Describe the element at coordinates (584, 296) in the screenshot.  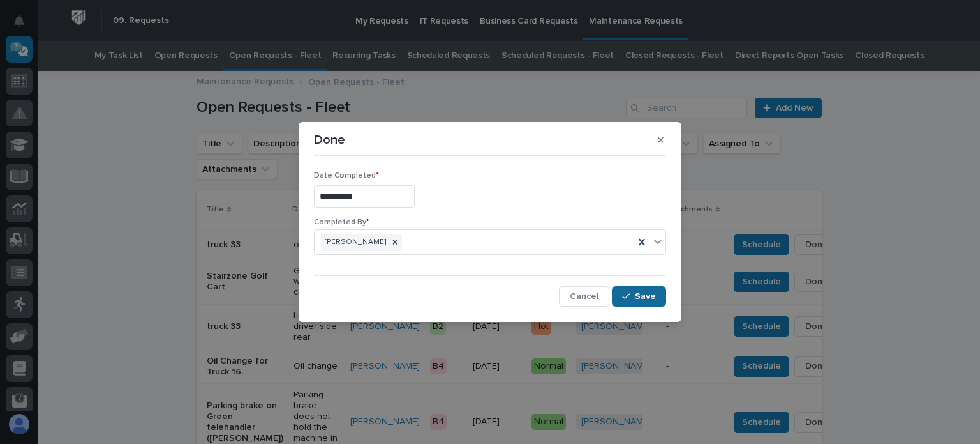
I see `button: Cancel` at that location.